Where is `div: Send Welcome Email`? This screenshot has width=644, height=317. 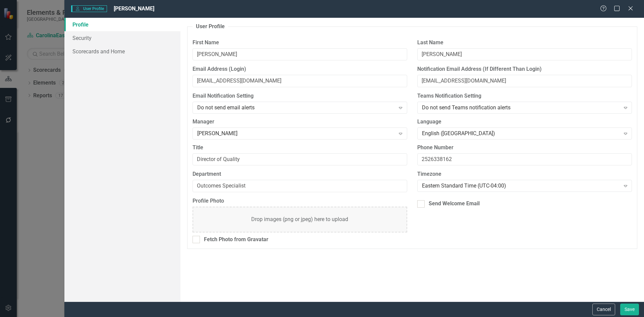
div: Send Welcome Email is located at coordinates (454, 204).